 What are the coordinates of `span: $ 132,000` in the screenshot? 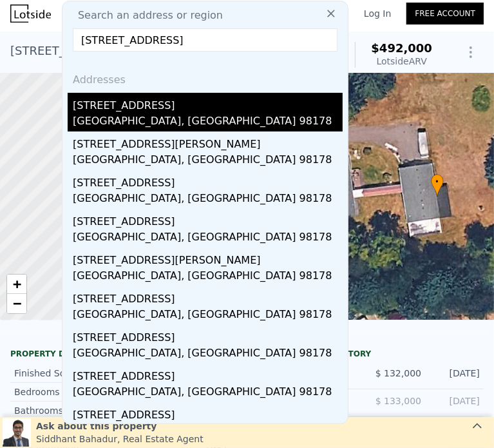 It's located at (398, 373).